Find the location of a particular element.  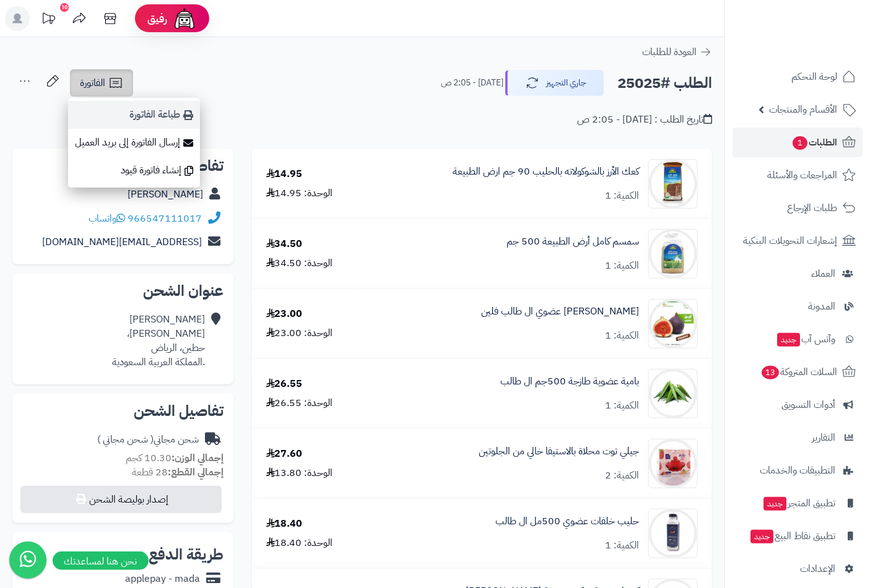

img: 1674398207-0da888fb-8394-4ce9-95b0-0bcc1a8c48f1-thumbnail-770x770-70-90x90.jpeg is located at coordinates (673, 323).